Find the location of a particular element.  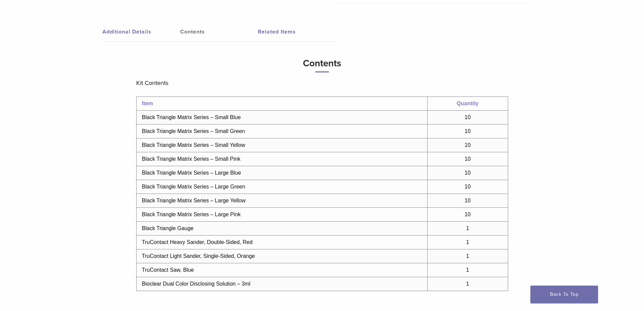

td: Black Triangle Matrix Series – Small Blue is located at coordinates (282, 117).